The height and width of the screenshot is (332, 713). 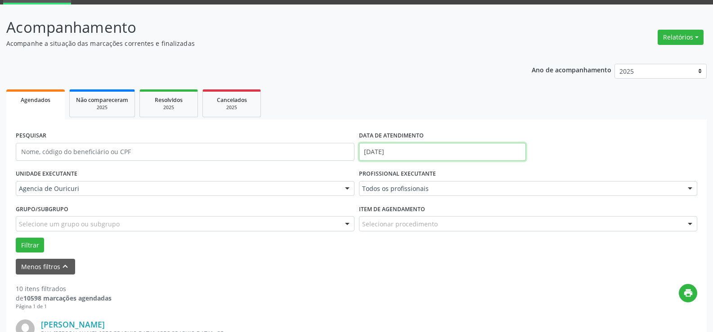 What do you see at coordinates (42, 209) in the screenshot?
I see `label: Grupo/Subgrupo` at bounding box center [42, 209].